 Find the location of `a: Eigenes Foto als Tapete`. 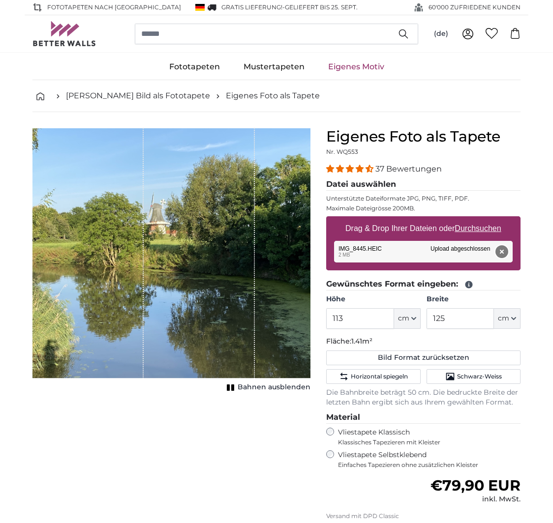

a: Eigenes Foto als Tapete is located at coordinates (272, 96).